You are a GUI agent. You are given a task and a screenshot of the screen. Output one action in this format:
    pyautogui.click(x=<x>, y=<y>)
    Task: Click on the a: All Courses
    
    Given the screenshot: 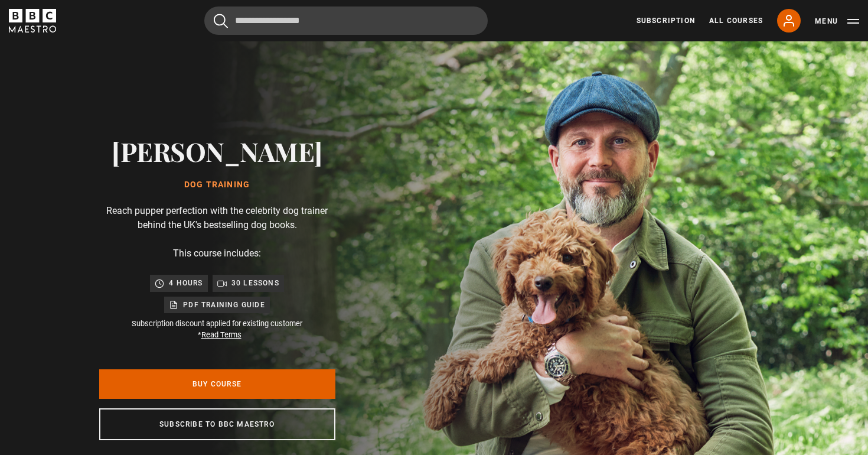 What is the action you would take?
    pyautogui.click(x=736, y=21)
    